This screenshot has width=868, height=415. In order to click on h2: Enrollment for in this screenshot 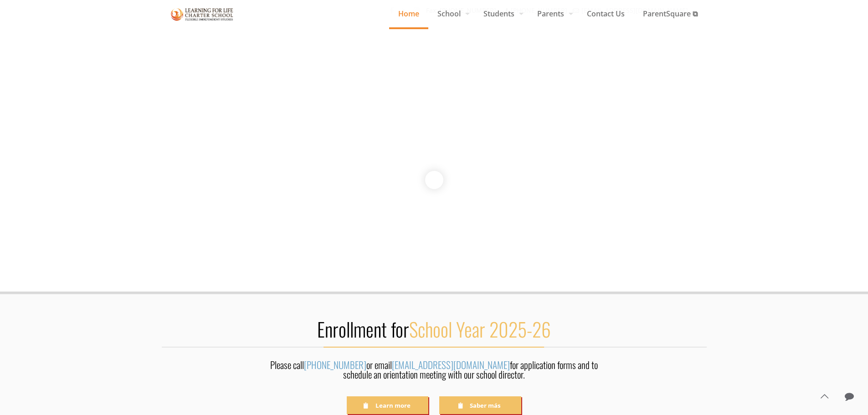, I will do `click(434, 329)`.